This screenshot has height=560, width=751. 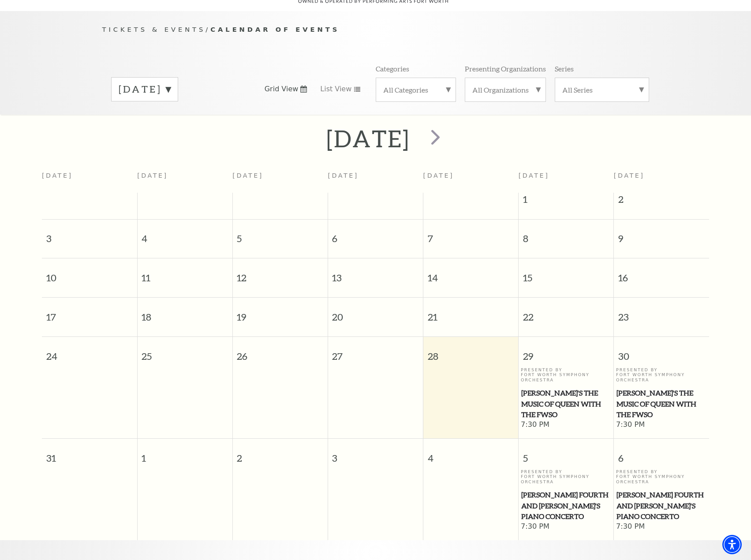 I want to click on span: 8, so click(x=566, y=234).